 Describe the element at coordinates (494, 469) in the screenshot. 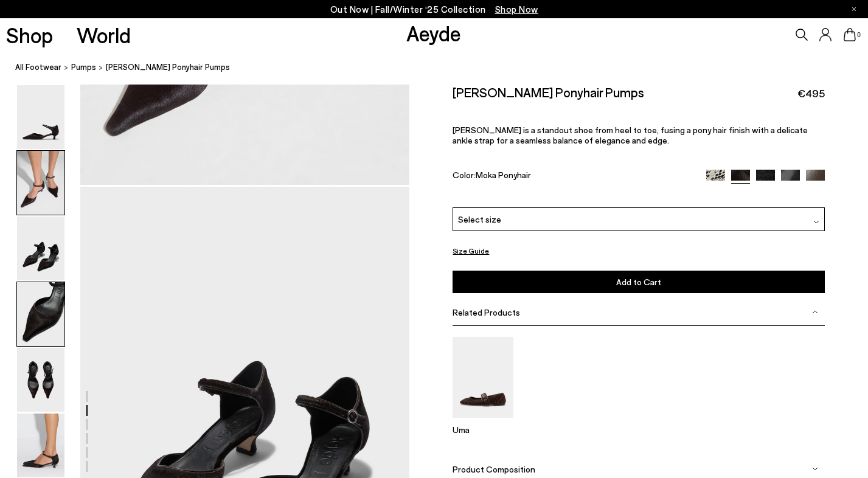

I see `span: Product Composition` at that location.